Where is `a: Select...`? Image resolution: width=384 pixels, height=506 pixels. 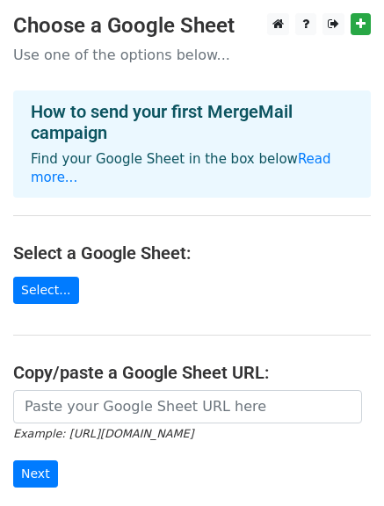
a: Select... is located at coordinates (46, 290).